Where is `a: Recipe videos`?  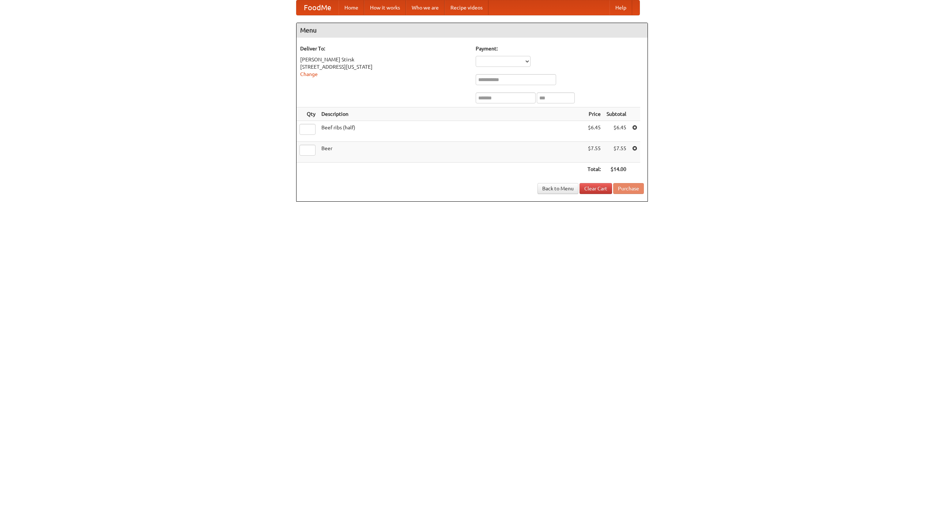 a: Recipe videos is located at coordinates (466, 8).